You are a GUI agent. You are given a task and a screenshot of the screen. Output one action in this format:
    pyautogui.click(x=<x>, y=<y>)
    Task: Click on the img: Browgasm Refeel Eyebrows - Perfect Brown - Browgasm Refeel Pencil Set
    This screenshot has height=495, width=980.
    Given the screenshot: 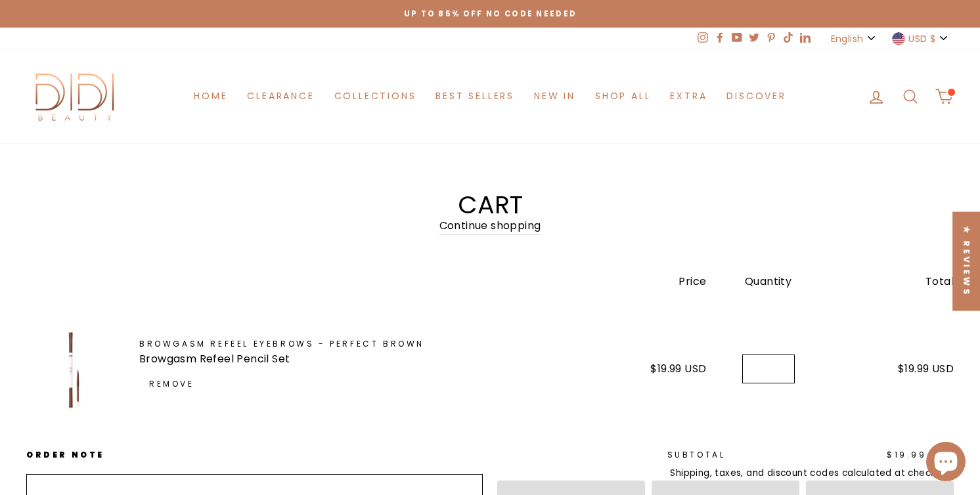 What is the action you would take?
    pyautogui.click(x=75, y=370)
    